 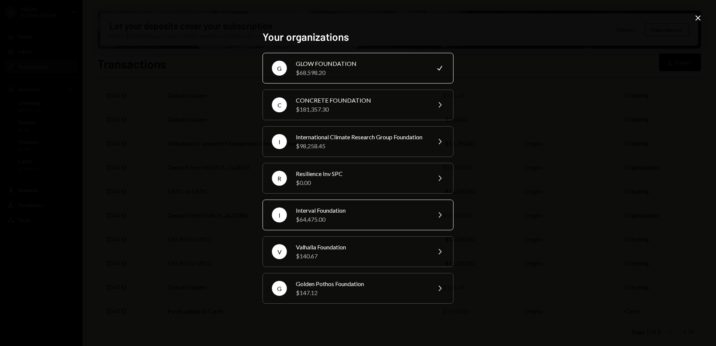 I want to click on div: Resilience Inv SPC, so click(x=361, y=174).